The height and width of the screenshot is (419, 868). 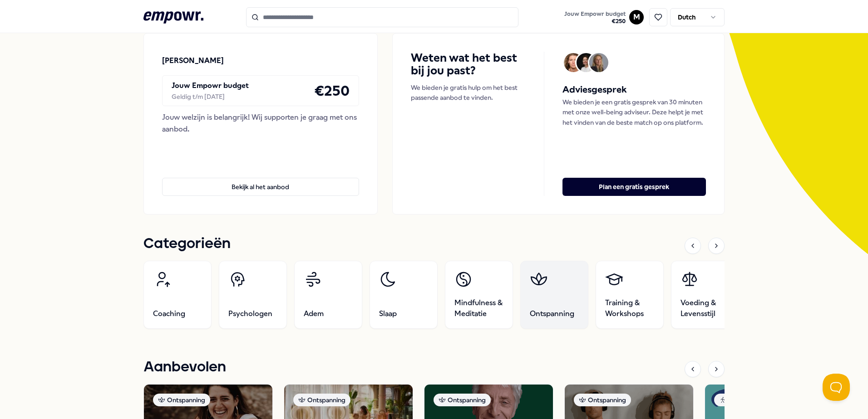 What do you see at coordinates (314, 314) in the screenshot?
I see `span: Adem` at bounding box center [314, 314].